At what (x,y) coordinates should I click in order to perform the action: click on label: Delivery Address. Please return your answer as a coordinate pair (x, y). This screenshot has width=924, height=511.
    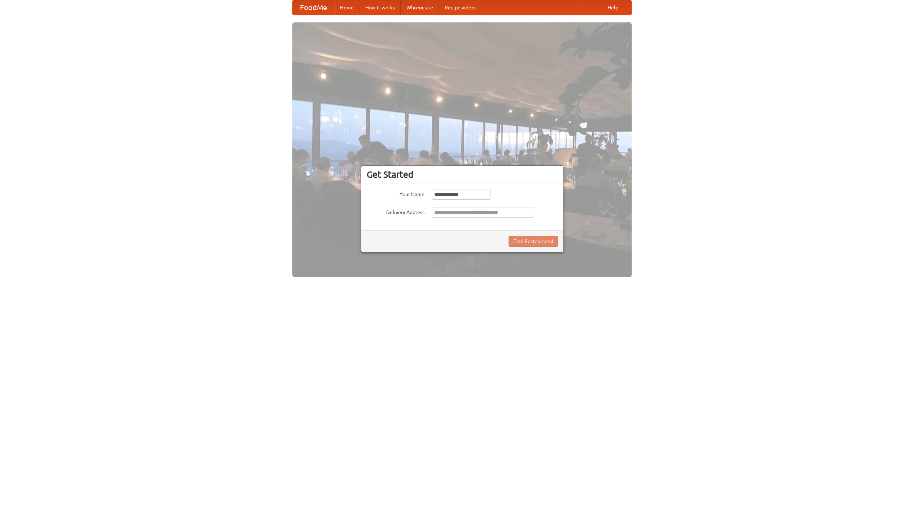
    Looking at the image, I should click on (396, 211).